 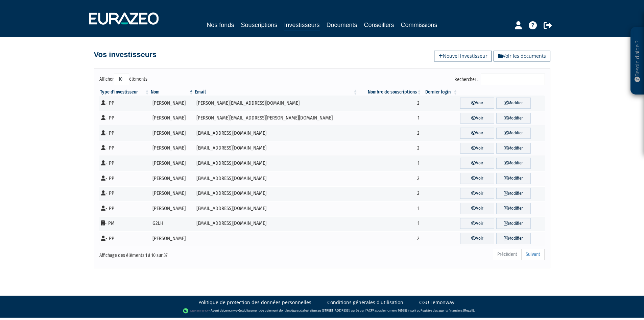 What do you see at coordinates (341, 25) in the screenshot?
I see `a: Documents` at bounding box center [341, 25].